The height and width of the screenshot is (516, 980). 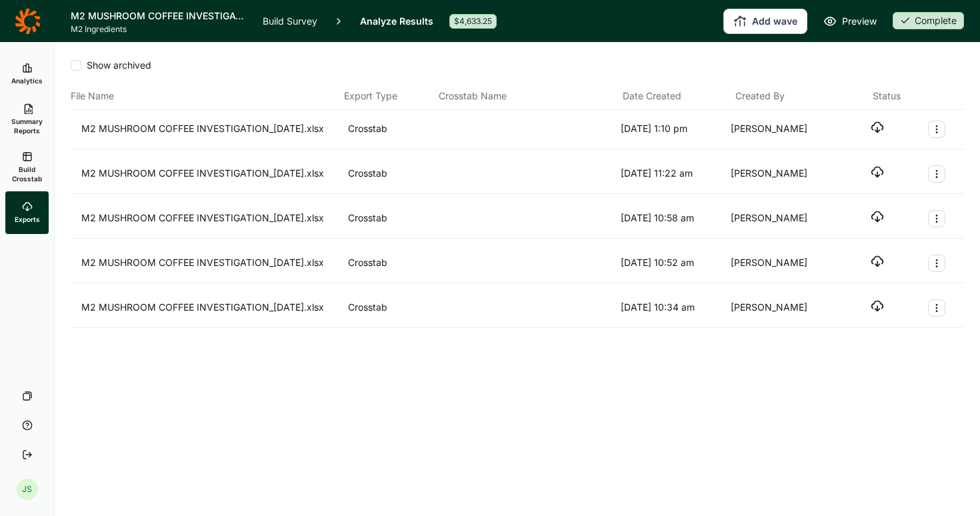 I want to click on a: Preview, so click(x=850, y=21).